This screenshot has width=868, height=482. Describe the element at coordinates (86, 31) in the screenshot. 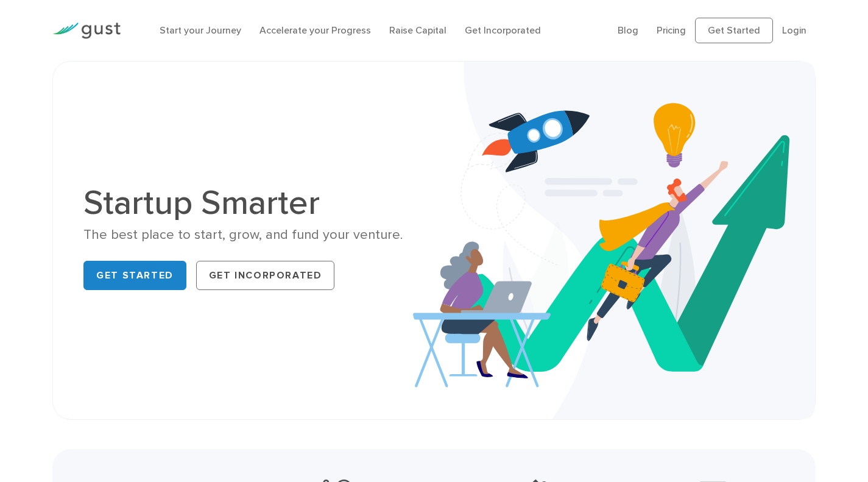

I see `img: Gust Logo` at that location.